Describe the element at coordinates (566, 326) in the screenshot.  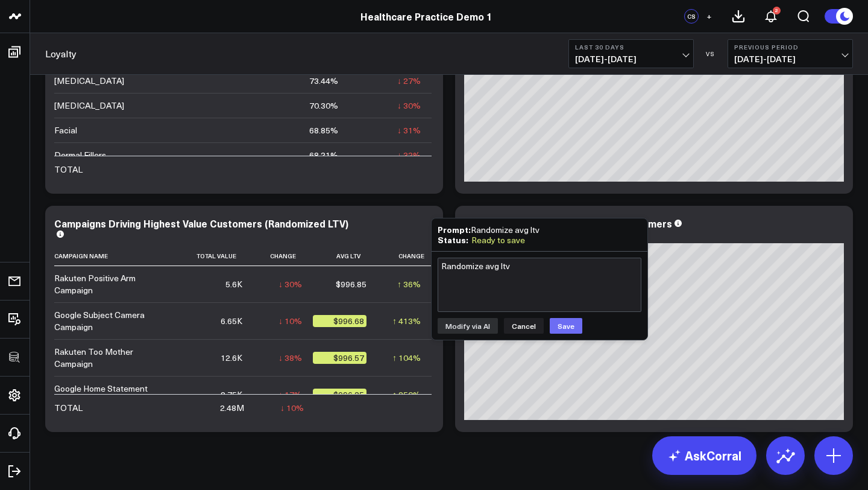
I see `button: Save` at that location.